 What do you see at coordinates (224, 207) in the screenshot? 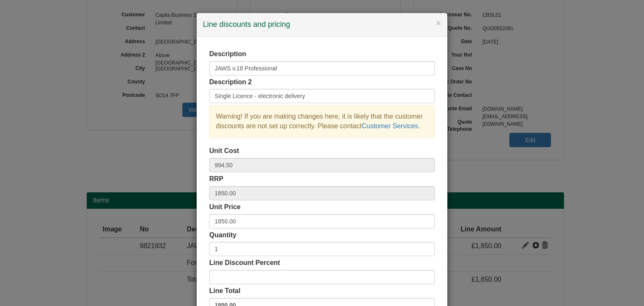
I see `label: Unit Price` at bounding box center [224, 207].